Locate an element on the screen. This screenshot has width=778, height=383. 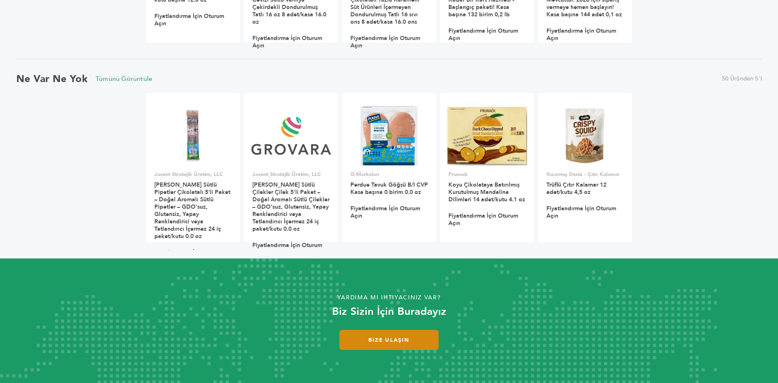
a: Tümünü Görüntüle is located at coordinates (124, 79).